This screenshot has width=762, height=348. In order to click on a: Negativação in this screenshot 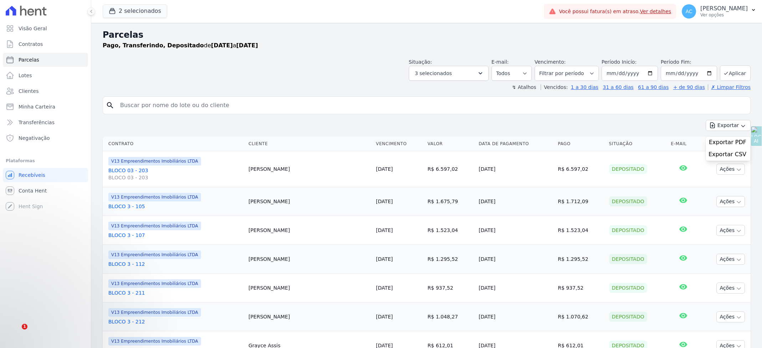, I will do `click(45, 138)`.